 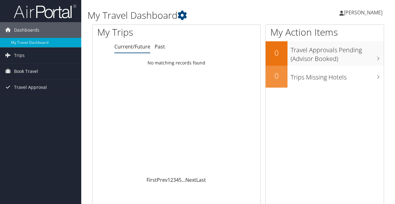 What do you see at coordinates (176, 63) in the screenshot?
I see `td: No matching records found` at bounding box center [176, 63].